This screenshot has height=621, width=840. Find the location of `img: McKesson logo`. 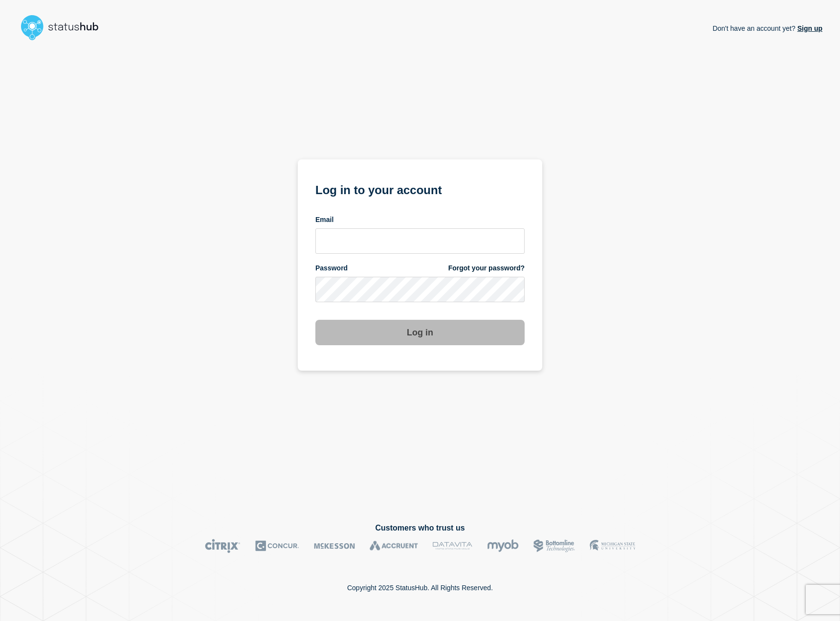

img: McKesson logo is located at coordinates (334, 546).